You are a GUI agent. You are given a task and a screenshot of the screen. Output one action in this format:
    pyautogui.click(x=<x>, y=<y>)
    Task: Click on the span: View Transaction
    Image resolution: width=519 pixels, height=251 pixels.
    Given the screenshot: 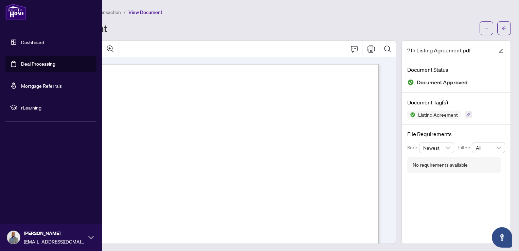 What is the action you would take?
    pyautogui.click(x=103, y=12)
    